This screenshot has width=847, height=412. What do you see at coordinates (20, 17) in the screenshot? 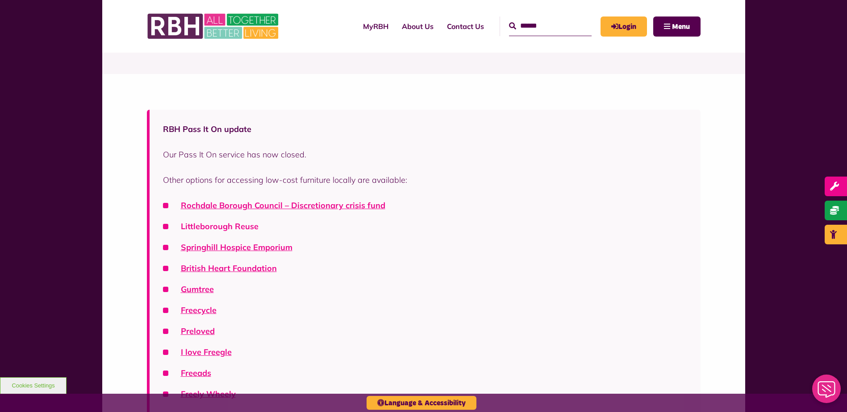
I see `div: Close Web Assistant` at bounding box center [20, 17].